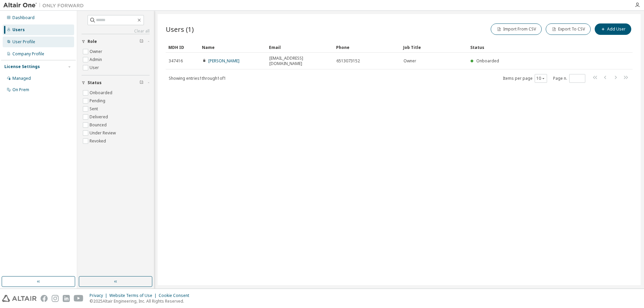 The width and height of the screenshot is (644, 308). What do you see at coordinates (115, 31) in the screenshot?
I see `a: Clear all` at bounding box center [115, 31].